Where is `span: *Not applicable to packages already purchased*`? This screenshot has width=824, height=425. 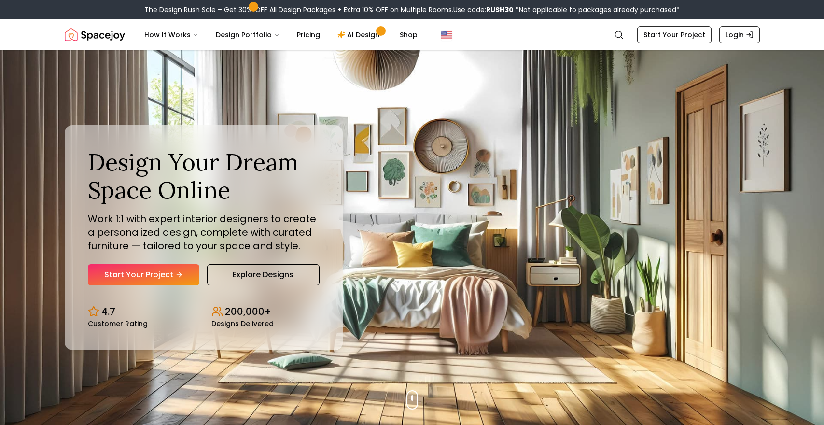
span: *Not applicable to packages already purchased* is located at coordinates (597, 10).